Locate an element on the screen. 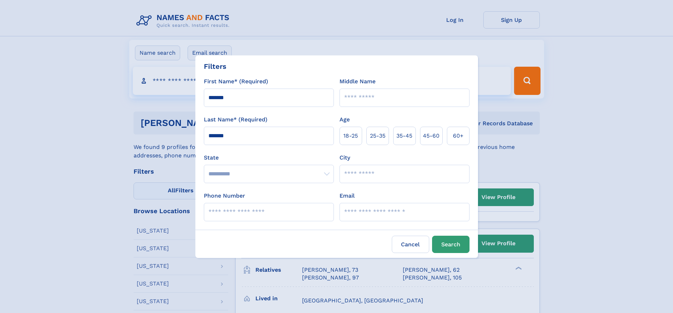 The width and height of the screenshot is (673, 313). label: State is located at coordinates (269, 158).